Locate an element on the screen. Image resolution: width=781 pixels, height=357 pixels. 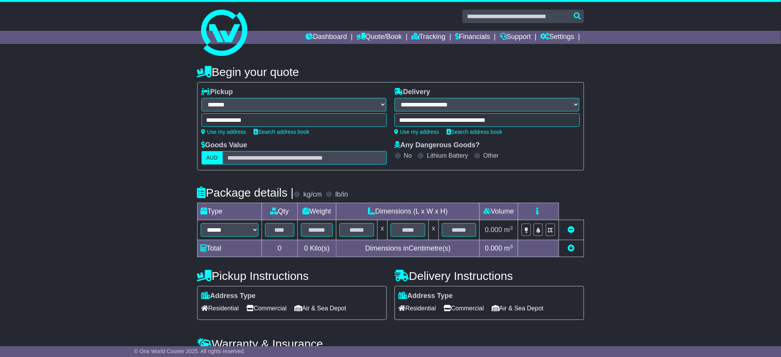
label: AUD is located at coordinates (212, 158).